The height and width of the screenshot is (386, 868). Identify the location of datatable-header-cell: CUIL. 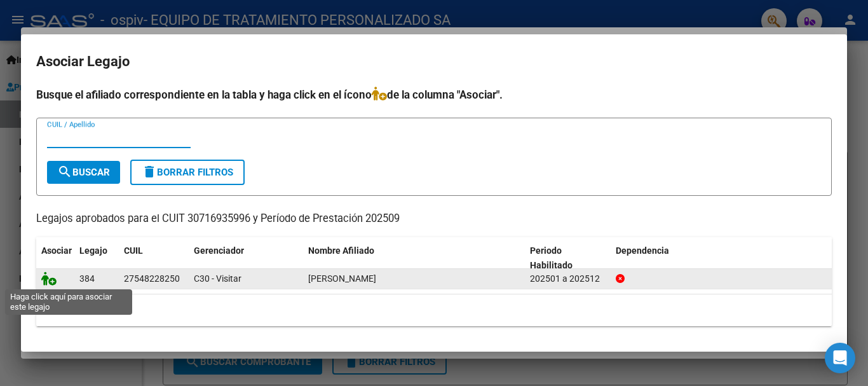
(154, 258).